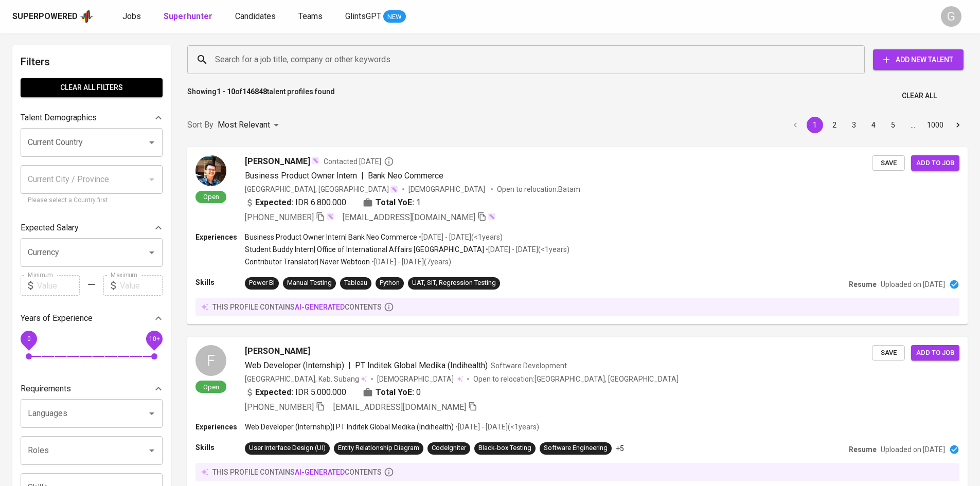 This screenshot has width=980, height=486. Describe the element at coordinates (539, 189) in the screenshot. I see `p: Open to relocation : Batam` at that location.